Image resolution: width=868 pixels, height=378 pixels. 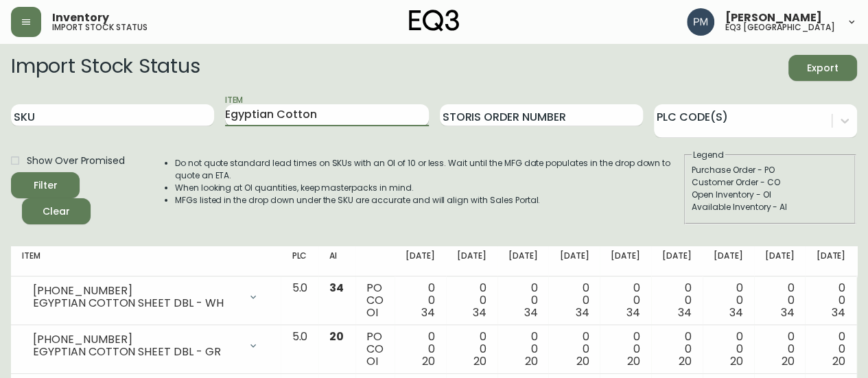 What do you see at coordinates (299, 262) in the screenshot?
I see `th: PLC` at bounding box center [299, 262].